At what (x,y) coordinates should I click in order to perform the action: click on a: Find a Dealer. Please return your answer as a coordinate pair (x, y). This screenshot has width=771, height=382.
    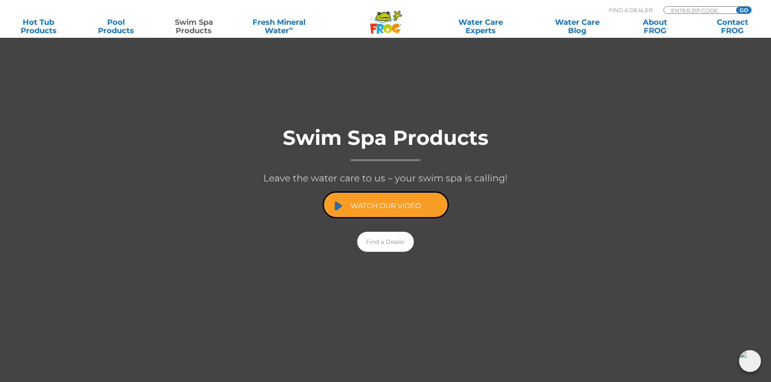
    Looking at the image, I should click on (385, 242).